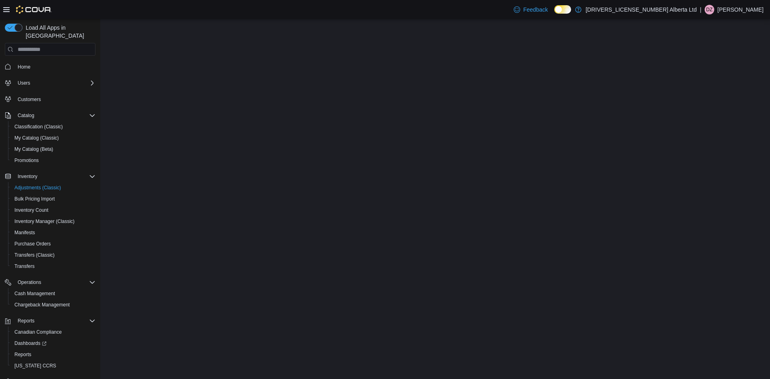 Image resolution: width=770 pixels, height=379 pixels. What do you see at coordinates (50, 99) in the screenshot?
I see `button: Customers` at bounding box center [50, 99].